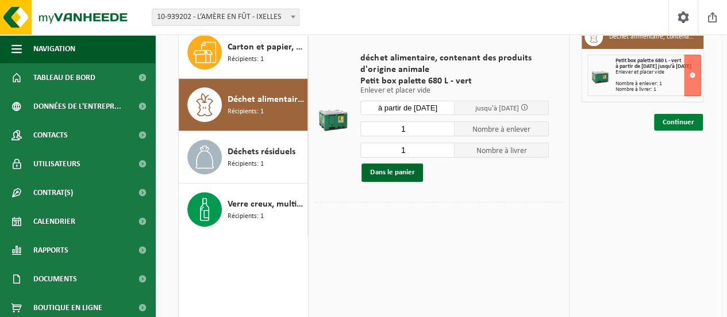 This screenshot has height=317, width=727. I want to click on span: Verre creux, multicolore (ménager), so click(266, 204).